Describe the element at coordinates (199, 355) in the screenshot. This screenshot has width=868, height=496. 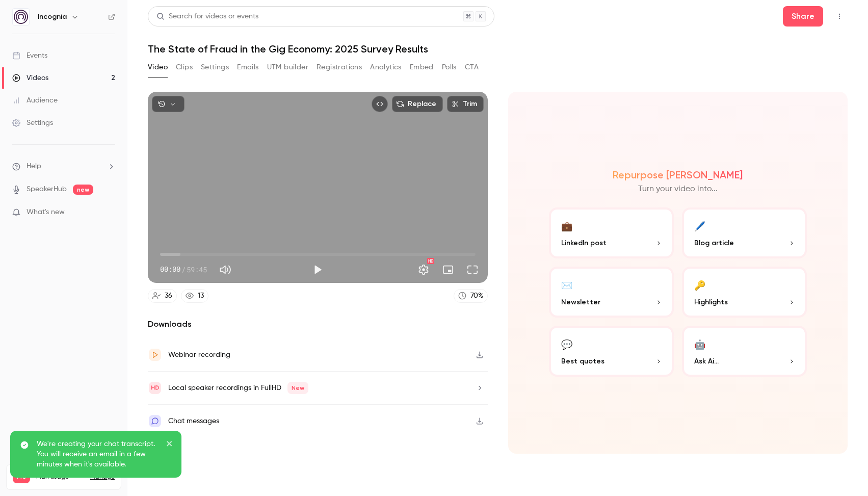
I see `div: Webinar recording` at that location.